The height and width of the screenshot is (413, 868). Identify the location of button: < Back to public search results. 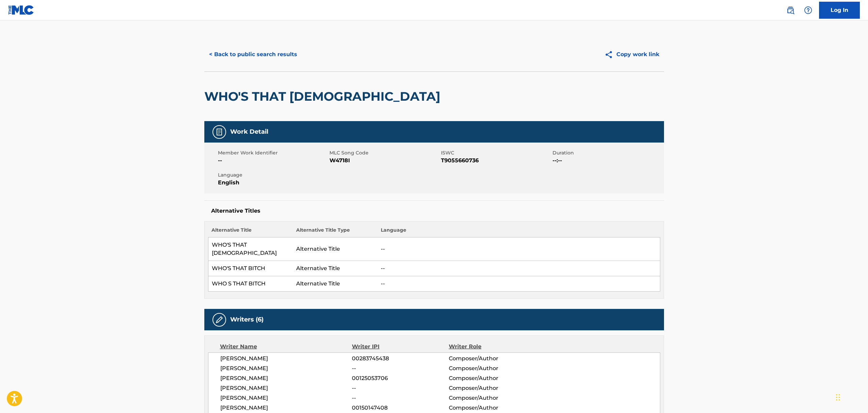
(253, 54).